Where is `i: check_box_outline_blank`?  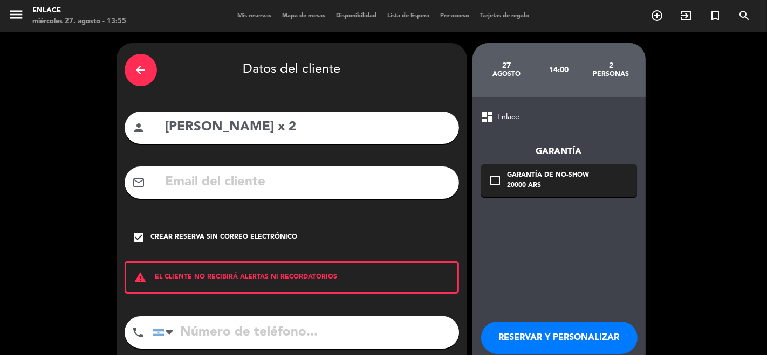
i: check_box_outline_blank is located at coordinates (495, 181).